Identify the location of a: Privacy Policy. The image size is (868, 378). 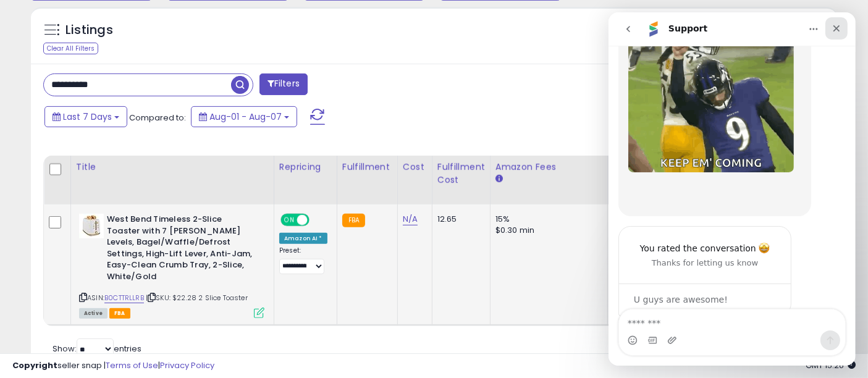
(187, 365).